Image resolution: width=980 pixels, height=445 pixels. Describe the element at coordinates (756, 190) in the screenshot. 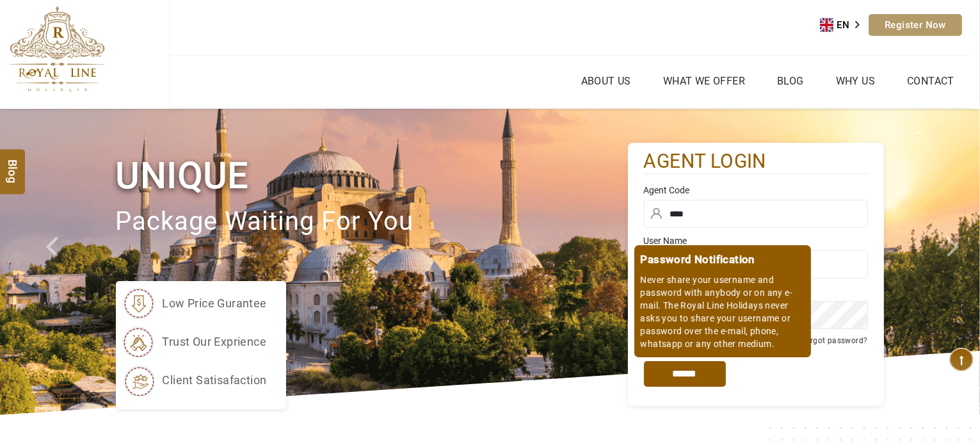

I see `label: Agent Code` at that location.